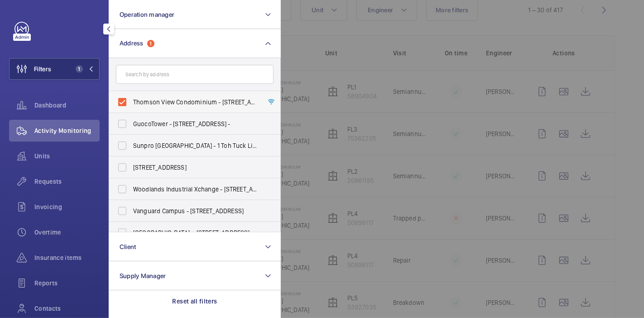 This screenshot has height=318, width=644. What do you see at coordinates (67, 308) in the screenshot?
I see `span: Contacts` at bounding box center [67, 308].